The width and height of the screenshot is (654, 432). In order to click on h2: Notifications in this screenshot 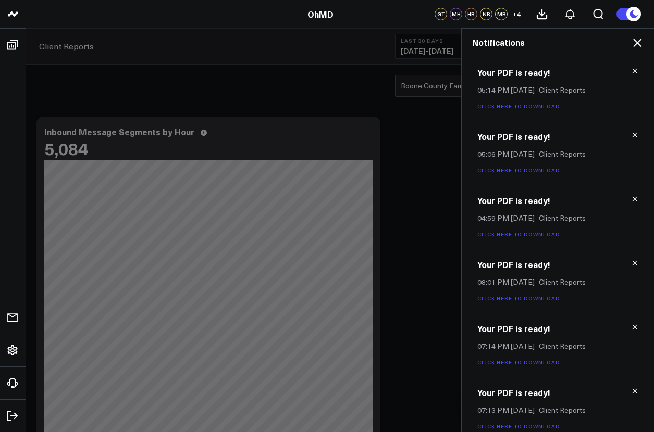, I will do `click(558, 42)`.